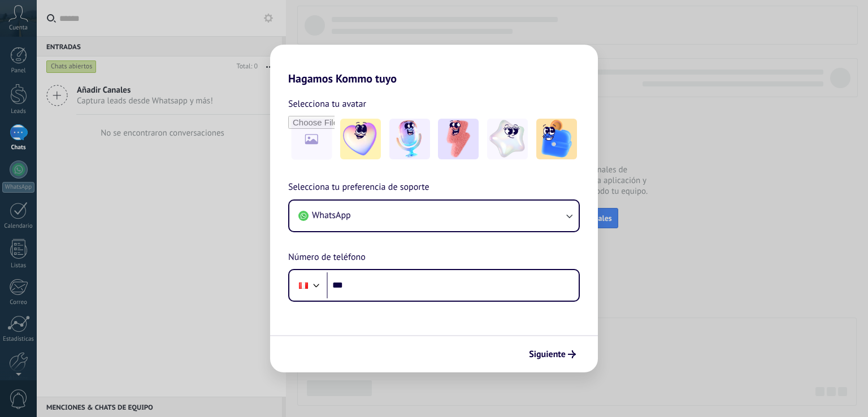 This screenshot has height=417, width=868. Describe the element at coordinates (326, 257) in the screenshot. I see `span: Número de teléfono` at that location.